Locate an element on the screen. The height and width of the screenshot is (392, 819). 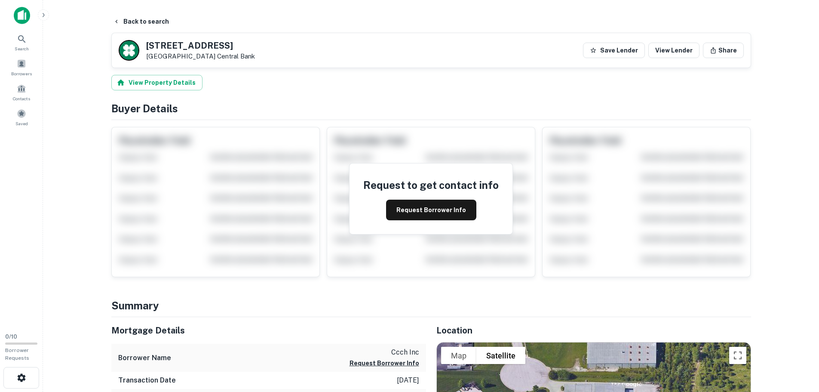
h6: Transaction Date is located at coordinates (147, 380).